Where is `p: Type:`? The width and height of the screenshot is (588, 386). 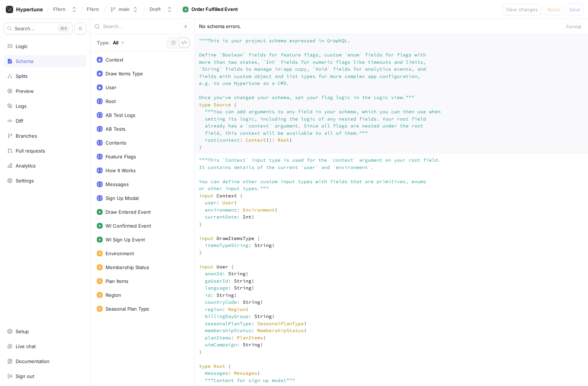 p: Type: is located at coordinates (103, 43).